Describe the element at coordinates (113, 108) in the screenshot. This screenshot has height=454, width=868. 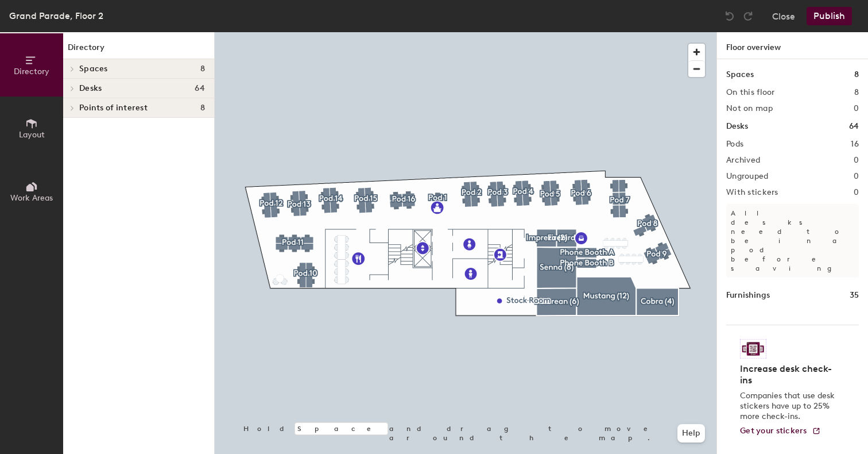
I see `span: Points of interest` at that location.